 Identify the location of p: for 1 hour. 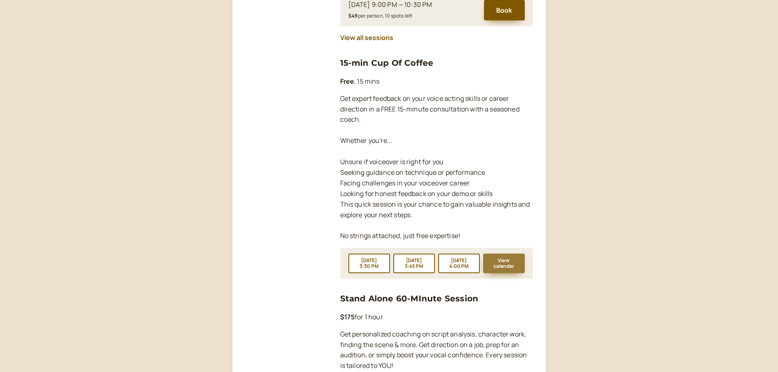
(436, 317).